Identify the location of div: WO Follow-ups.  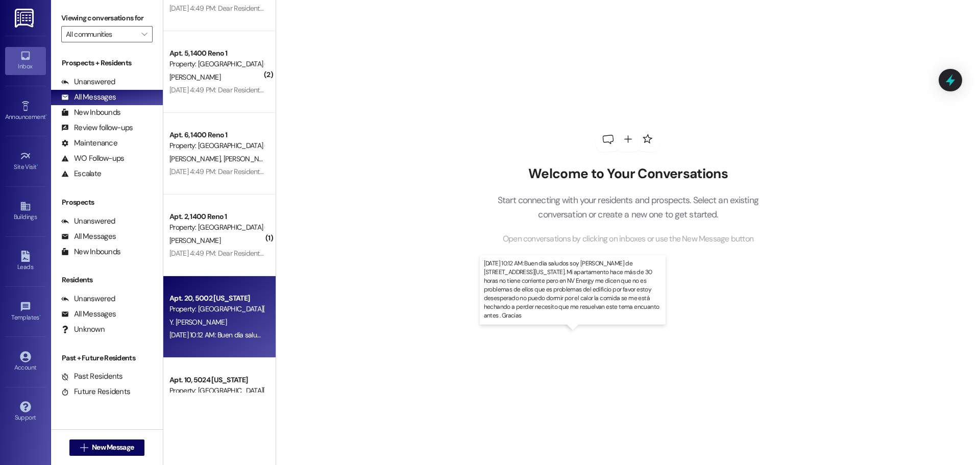
(92, 159).